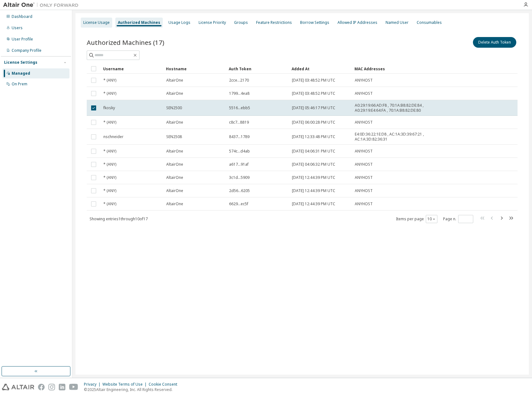 This screenshot has height=396, width=532. Describe the element at coordinates (21, 73) in the screenshot. I see `div: Managed` at that location.